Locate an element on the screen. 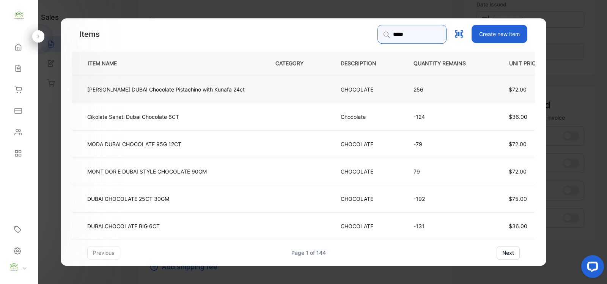 The height and width of the screenshot is (284, 607). button: Open LiveChat chat widget is located at coordinates (17, 14).